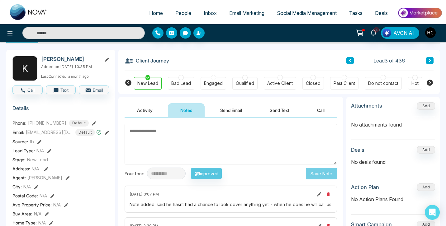 This screenshot has height=226, width=446. I want to click on button: Send Text, so click(279, 110).